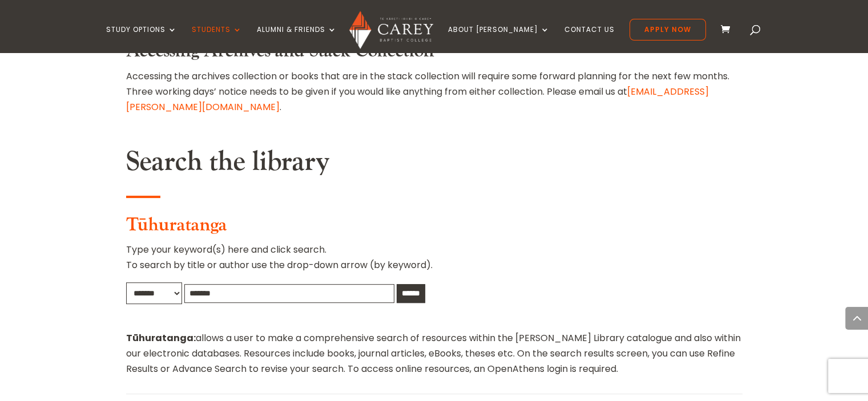 Image resolution: width=868 pixels, height=401 pixels. What do you see at coordinates (668, 30) in the screenshot?
I see `a: Apply Now` at bounding box center [668, 30].